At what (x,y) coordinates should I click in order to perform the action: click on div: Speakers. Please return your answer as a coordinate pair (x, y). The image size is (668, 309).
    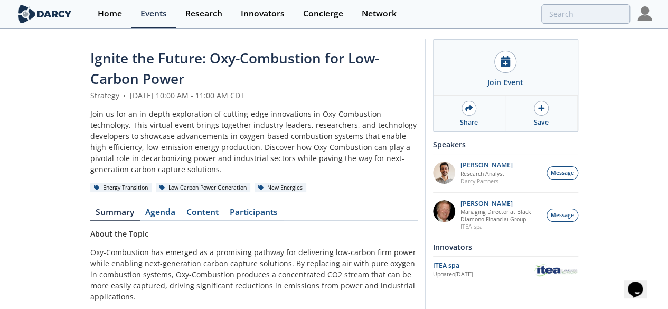
    Looking at the image, I should click on (505, 144).